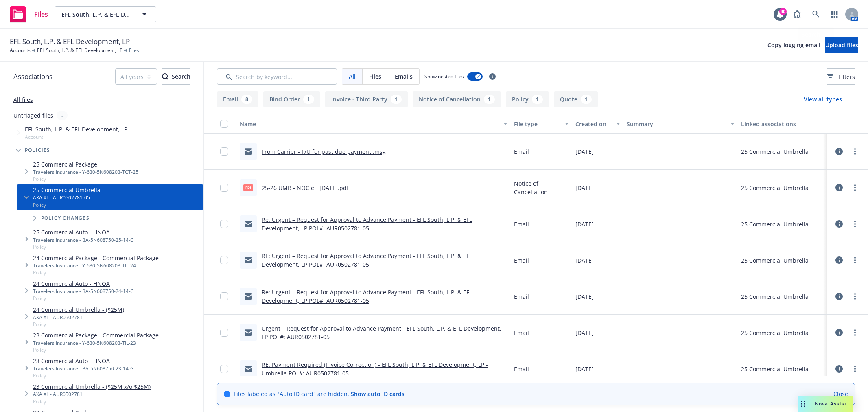 The width and height of the screenshot is (868, 412). I want to click on span: Copy logging email, so click(794, 44).